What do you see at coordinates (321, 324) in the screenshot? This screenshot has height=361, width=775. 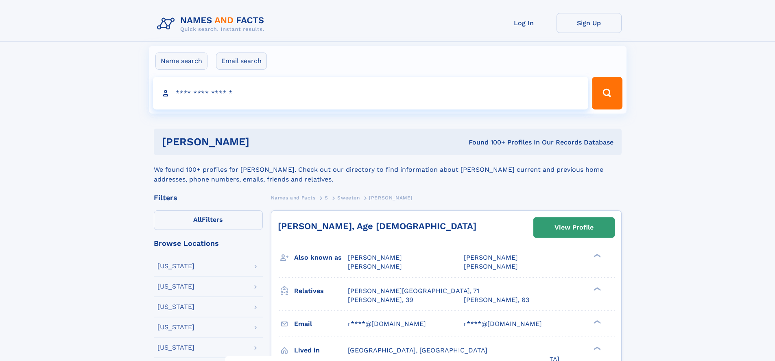 I see `h3: Email` at bounding box center [321, 324].